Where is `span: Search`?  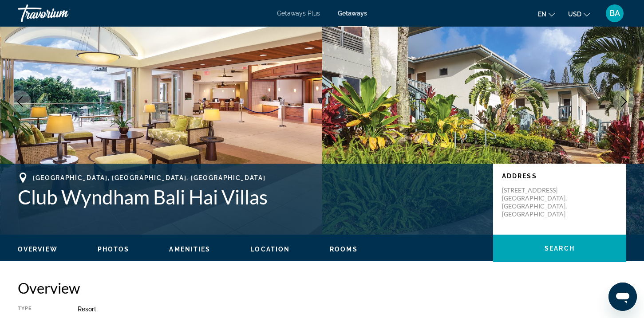 span: Search is located at coordinates (559, 248).